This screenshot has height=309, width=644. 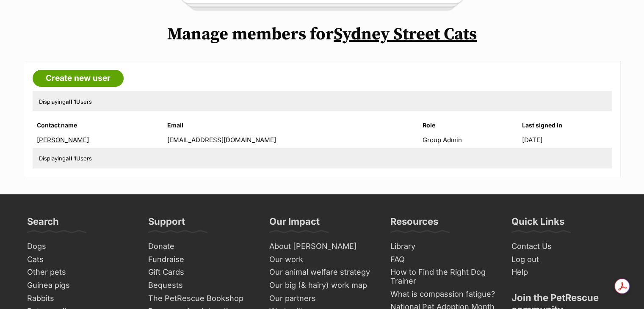 I want to click on a: Our big (& hairy) work map, so click(x=322, y=285).